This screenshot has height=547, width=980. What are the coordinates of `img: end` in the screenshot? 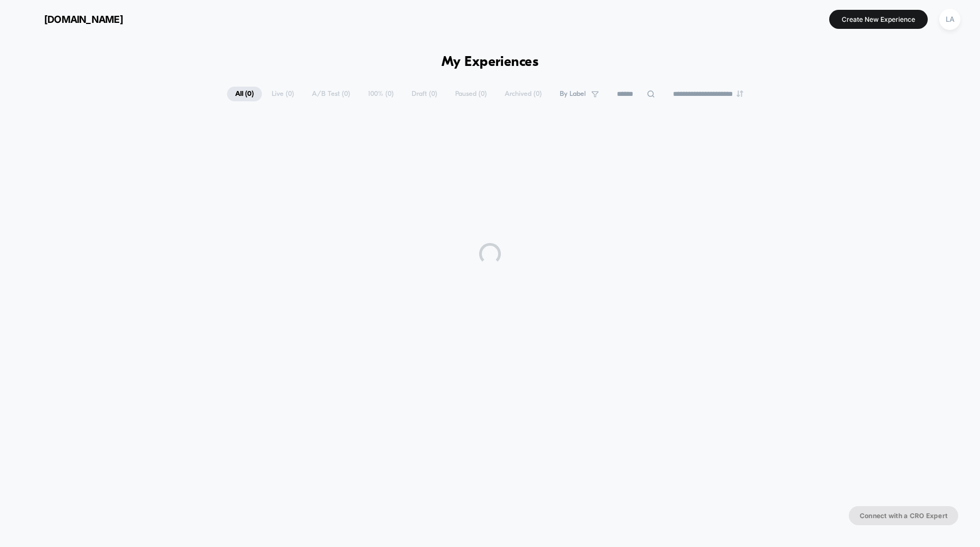 It's located at (740, 93).